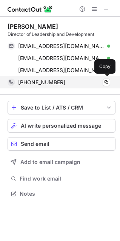 Image resolution: width=120 pixels, height=241 pixels. What do you see at coordinates (66, 193) in the screenshot?
I see `span: Notes` at bounding box center [66, 193].